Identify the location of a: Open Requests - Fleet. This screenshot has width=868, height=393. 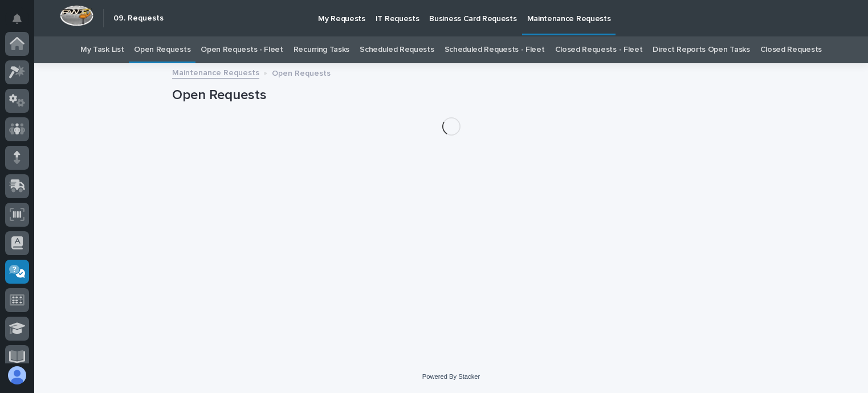
(242, 50).